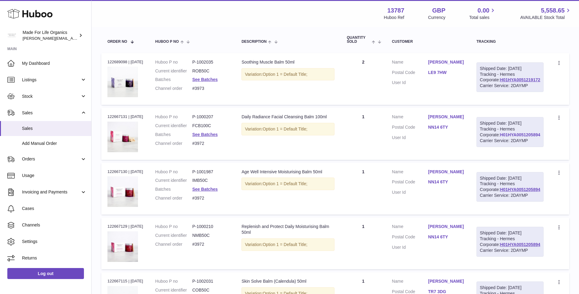  I want to click on span: 5,558.65, so click(553, 10).